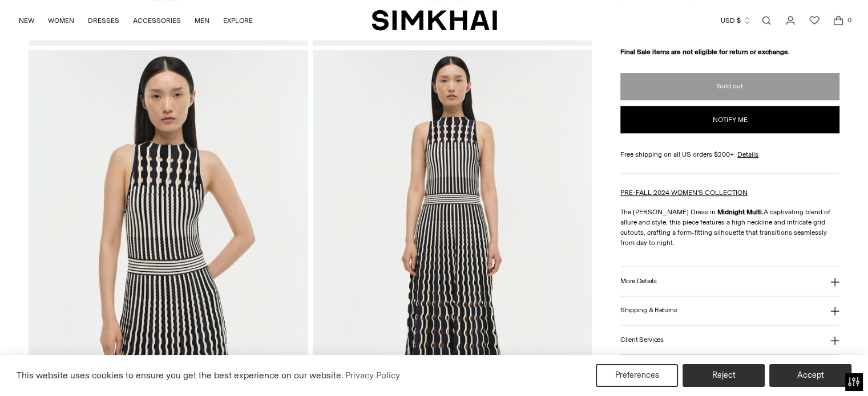 The image size is (868, 396). I want to click on a: Open cart modal, so click(838, 20).